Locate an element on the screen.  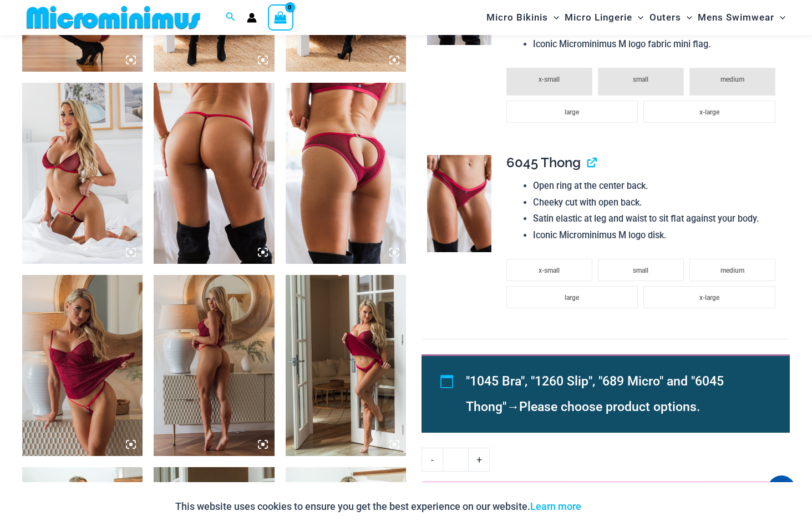
li: Iconic Microminimus M logo disk. is located at coordinates (657, 236).